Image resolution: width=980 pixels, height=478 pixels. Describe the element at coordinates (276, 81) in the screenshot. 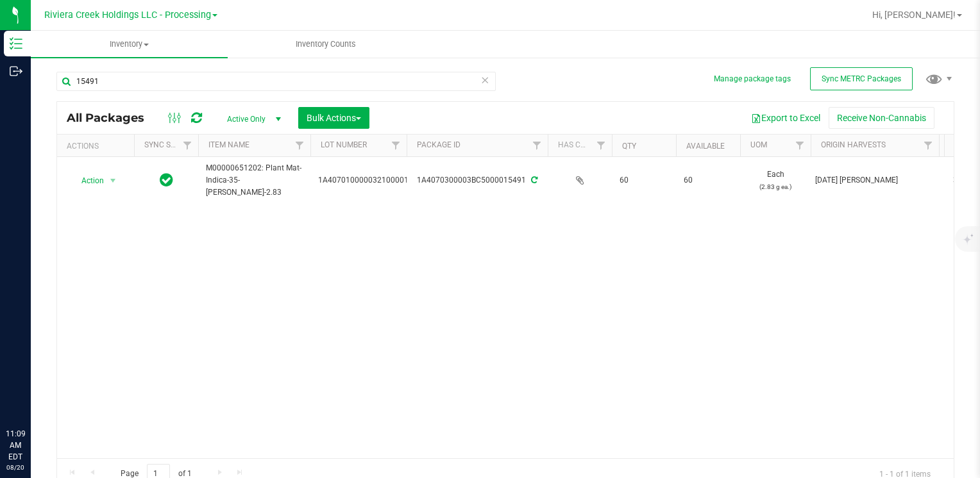

I see `input: Search Package ID, Item Name, SKU, Lot or Part Number...` at that location.